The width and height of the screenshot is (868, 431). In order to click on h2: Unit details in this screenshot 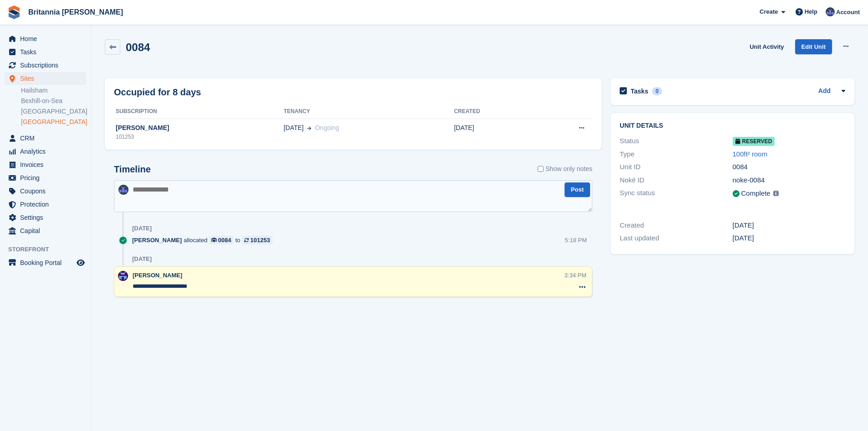, I will do `click(733, 126)`.